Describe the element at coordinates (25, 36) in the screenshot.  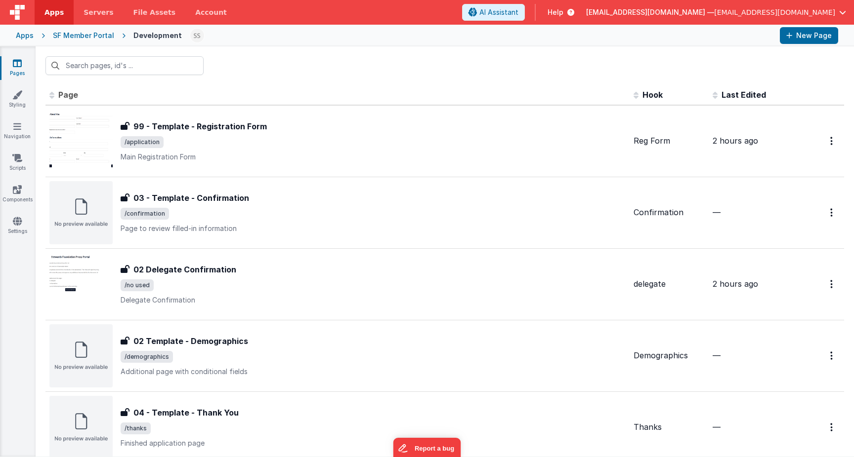
I see `div: Apps` at that location.